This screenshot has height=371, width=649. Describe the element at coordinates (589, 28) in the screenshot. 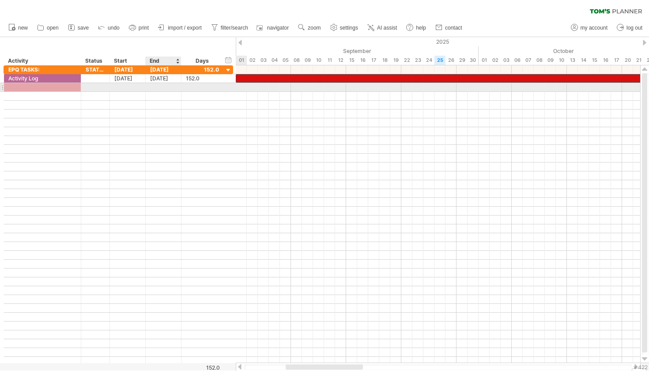

I see `a: my account` at that location.